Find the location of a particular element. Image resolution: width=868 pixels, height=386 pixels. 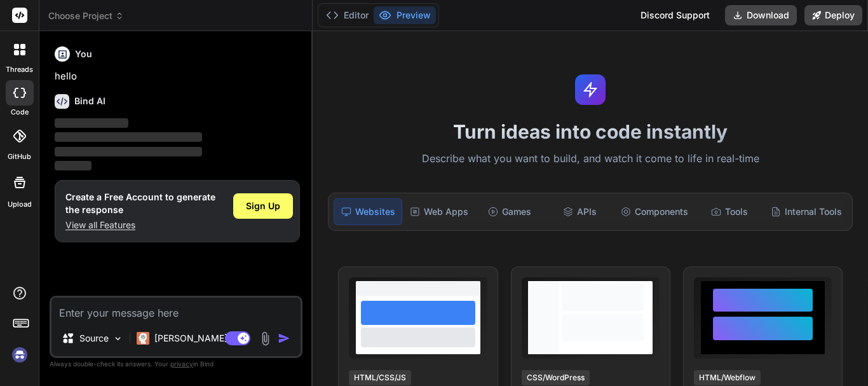

label: code is located at coordinates (20, 112).